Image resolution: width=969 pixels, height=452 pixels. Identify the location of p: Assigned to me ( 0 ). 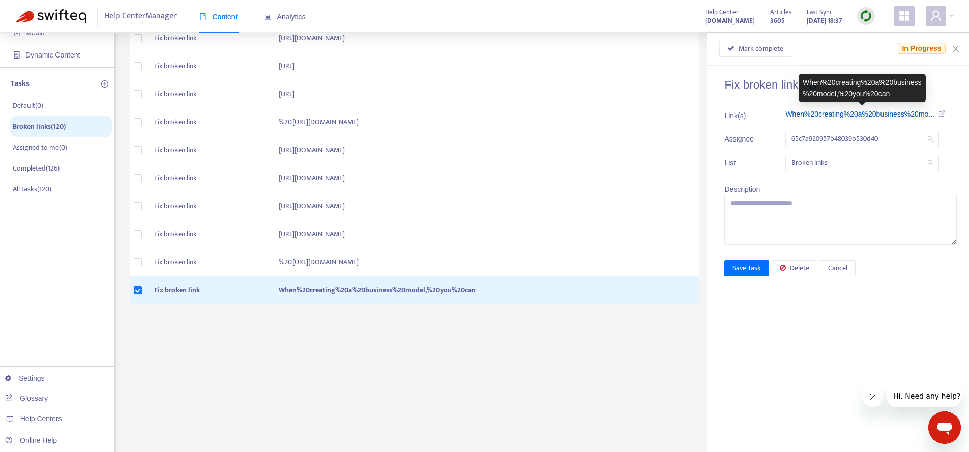
(40, 147).